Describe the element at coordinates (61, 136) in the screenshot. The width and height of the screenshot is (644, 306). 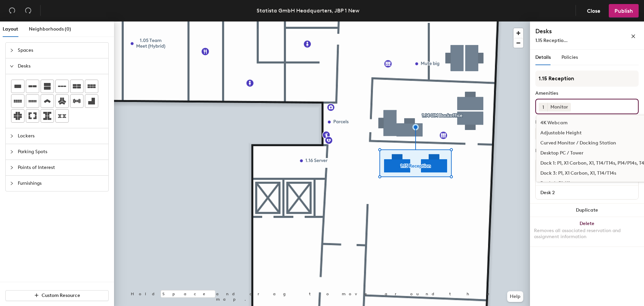
I see `span: Lockers` at that location.